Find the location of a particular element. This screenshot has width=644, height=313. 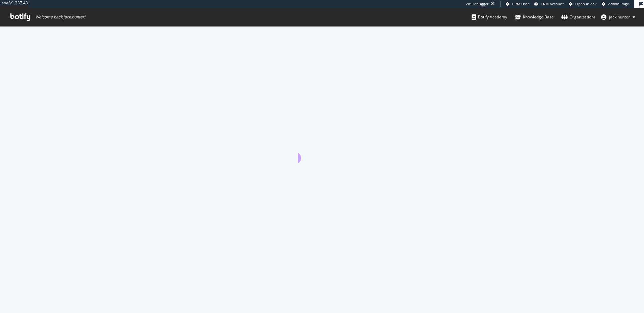

a: Organizations is located at coordinates (579, 17).